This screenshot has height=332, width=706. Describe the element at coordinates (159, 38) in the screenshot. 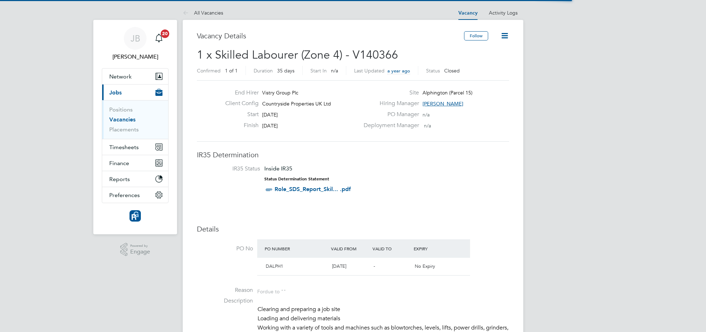

I see `a: 20` at that location.